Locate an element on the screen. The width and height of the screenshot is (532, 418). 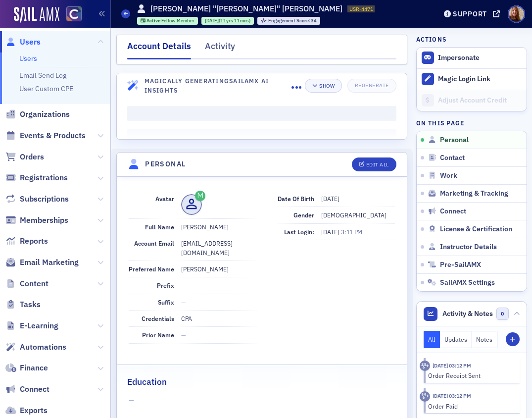
span: Exports is located at coordinates (34, 411).